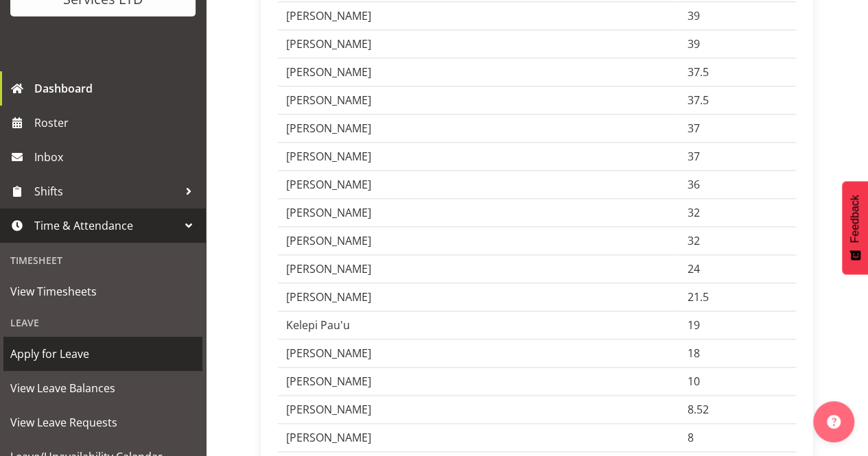  Describe the element at coordinates (103, 260) in the screenshot. I see `div: Timesheet` at that location.